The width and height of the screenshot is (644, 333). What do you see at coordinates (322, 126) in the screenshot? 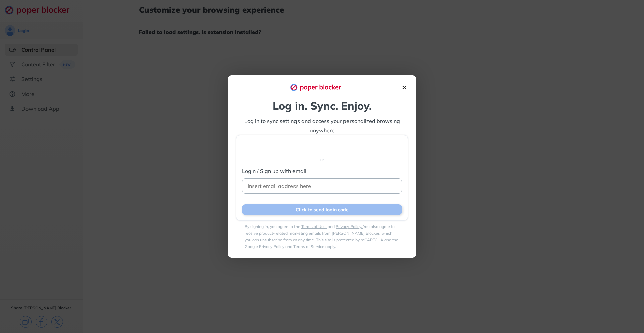
I see `span: Log in to sync settings and access your personalized browsing anywhere` at bounding box center [322, 126].